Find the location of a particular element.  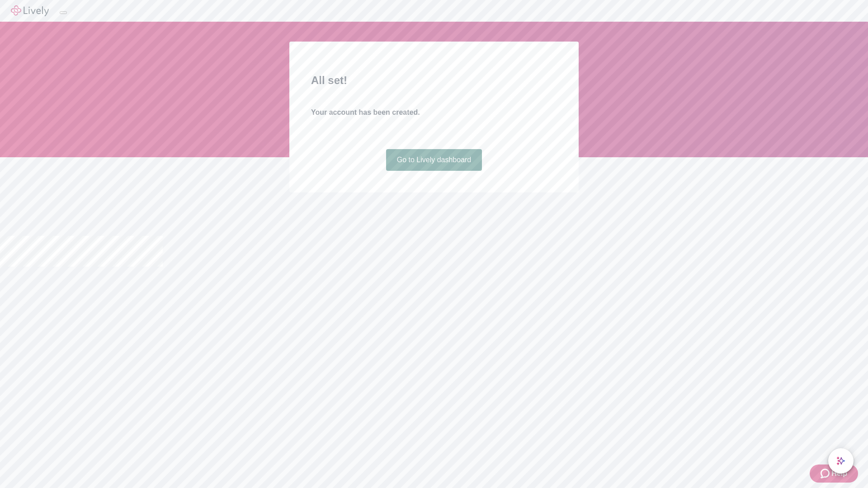

svg: Zendesk support icon is located at coordinates (826, 474).